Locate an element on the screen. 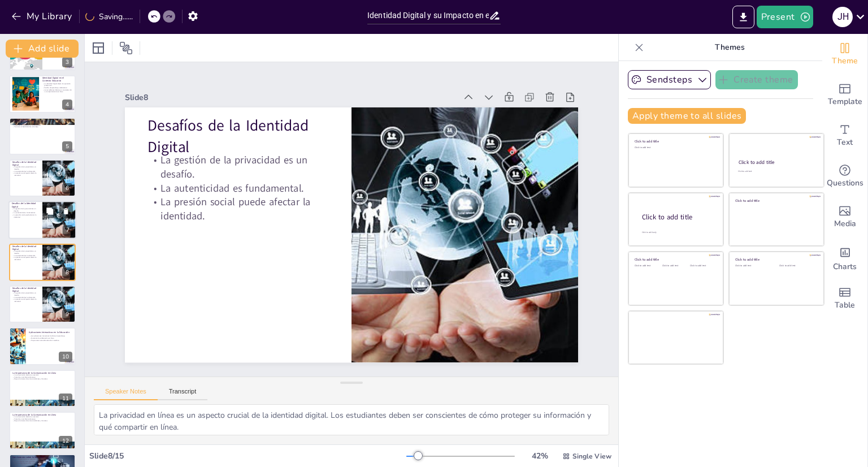  p: Themes is located at coordinates (730, 47).